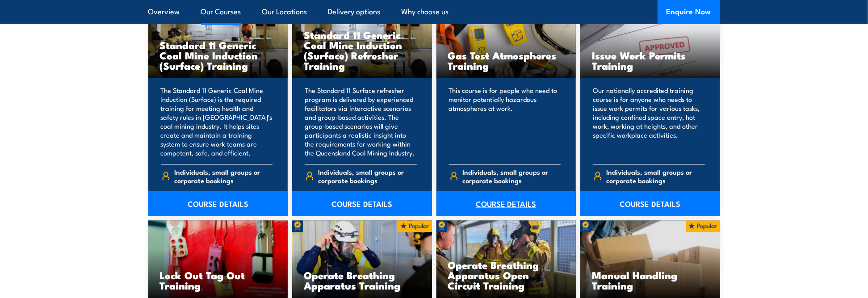 The image size is (868, 298). What do you see at coordinates (360, 122) in the screenshot?
I see `p: The Standard 11 Surface refresher program is delivered by experienced facilitators via interactiv...` at bounding box center [360, 122].